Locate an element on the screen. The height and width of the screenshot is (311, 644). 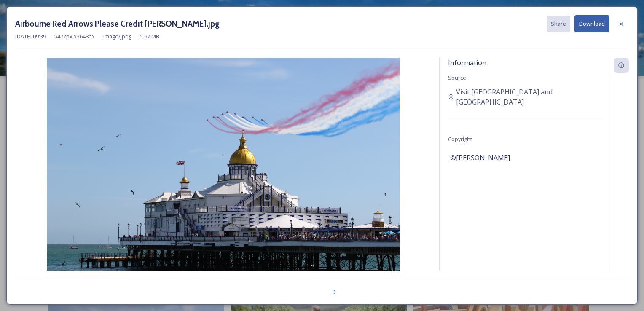
span: Information is located at coordinates (467, 63).